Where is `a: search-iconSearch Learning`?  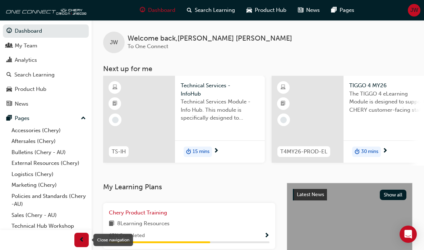 a: search-iconSearch Learning is located at coordinates (211, 10).